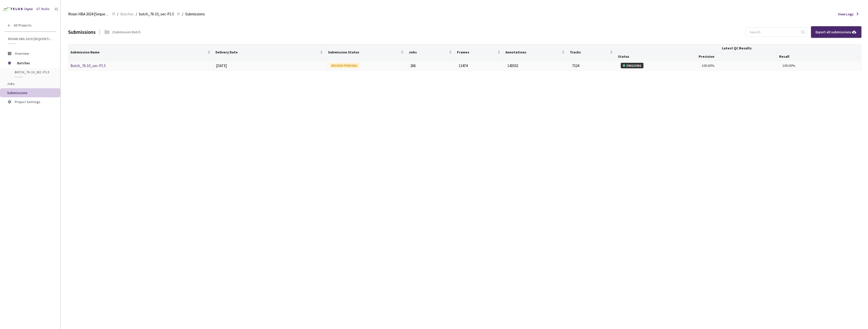 The image size is (868, 329). What do you see at coordinates (267, 52) in the screenshot?
I see `span: Delivery Date` at bounding box center [267, 52].